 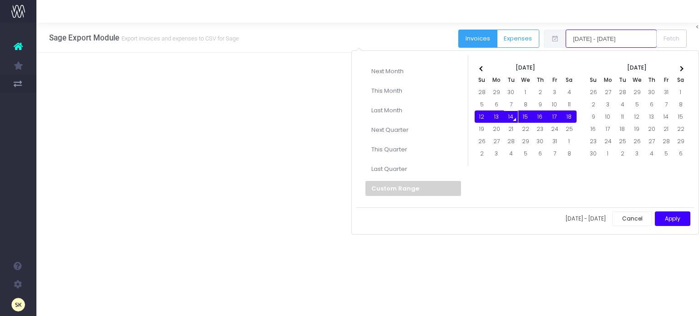 I want to click on h3: Sage Export Module, so click(x=144, y=38).